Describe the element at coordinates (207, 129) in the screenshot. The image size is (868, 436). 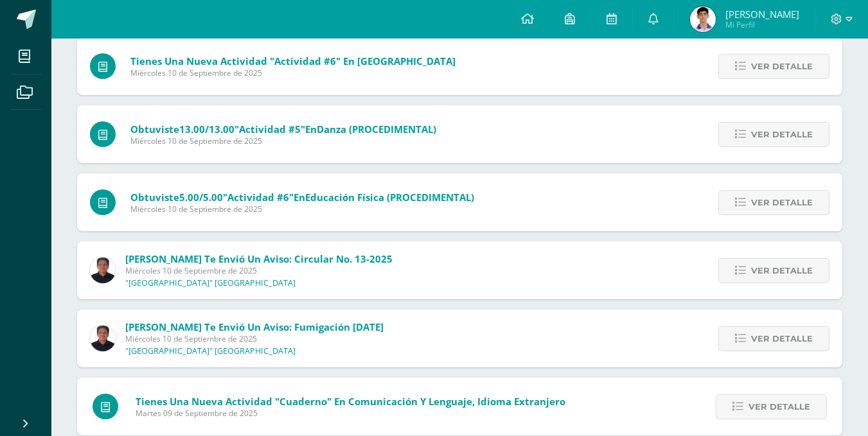
I see `span: 13.00/13.00` at that location.